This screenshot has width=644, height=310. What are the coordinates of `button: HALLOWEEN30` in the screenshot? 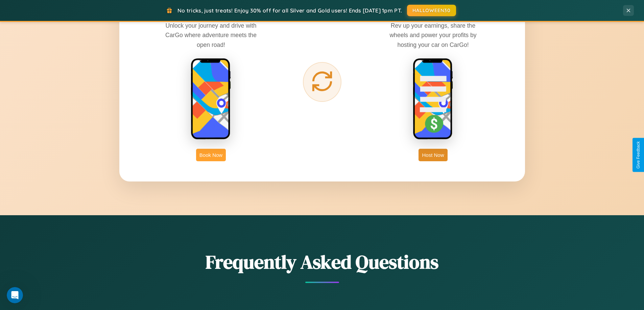 It's located at (431, 11).